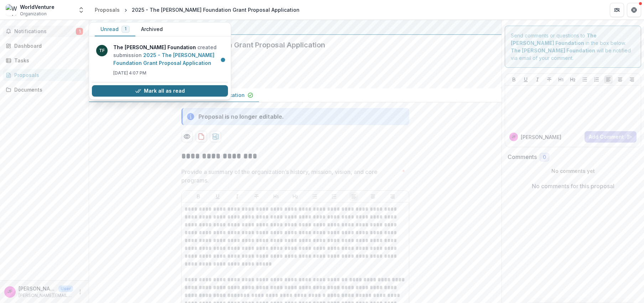 This screenshot has height=303, width=644. Describe the element at coordinates (44, 61) in the screenshot. I see `a: Tasks` at that location.